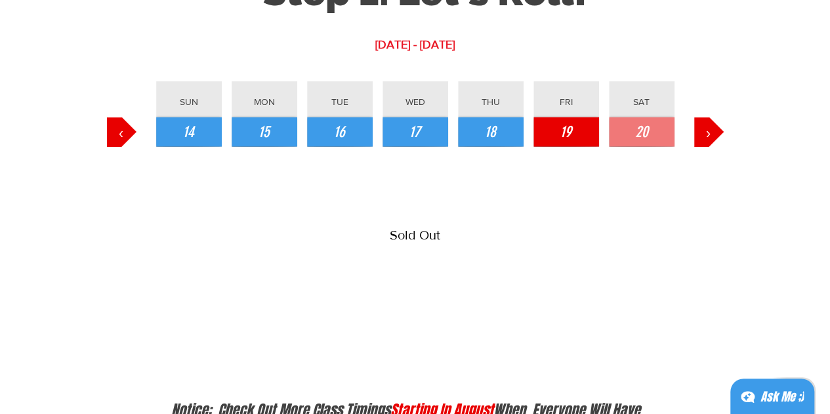 The image size is (830, 414). Describe the element at coordinates (491, 132) in the screenshot. I see `button: Thursday, 18 September 2025` at that location.